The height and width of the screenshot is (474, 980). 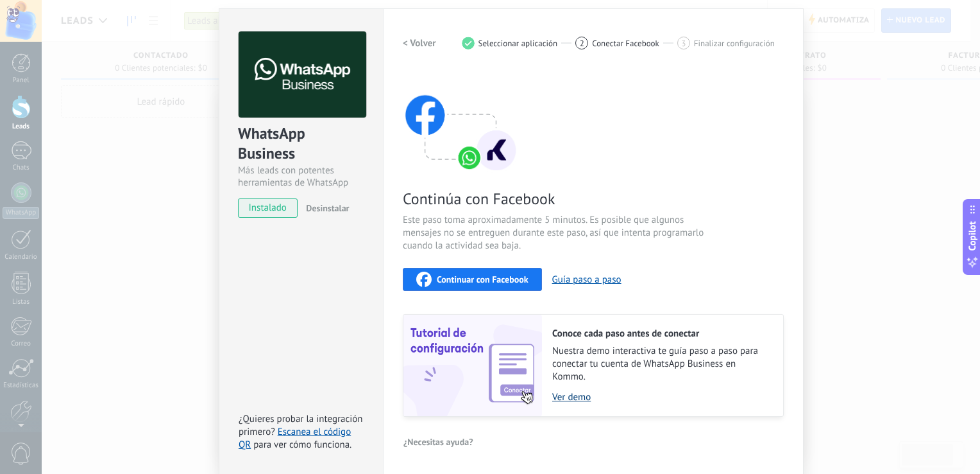 I want to click on img: logo_main.png, so click(x=302, y=74).